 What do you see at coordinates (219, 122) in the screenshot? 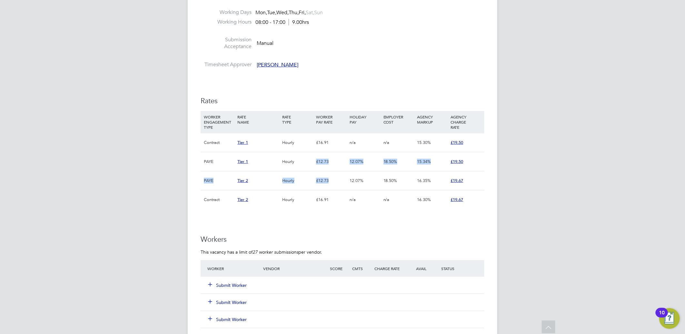
I see `div: WORKER ENGAGEMENT TYPE` at bounding box center [219, 122].